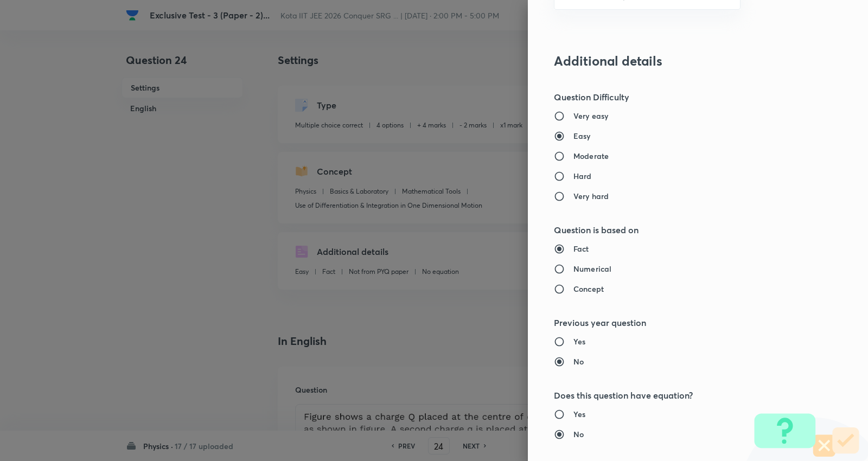 The height and width of the screenshot is (461, 868). What do you see at coordinates (679, 395) in the screenshot?
I see `h5: Does this question have equation?` at bounding box center [679, 395].